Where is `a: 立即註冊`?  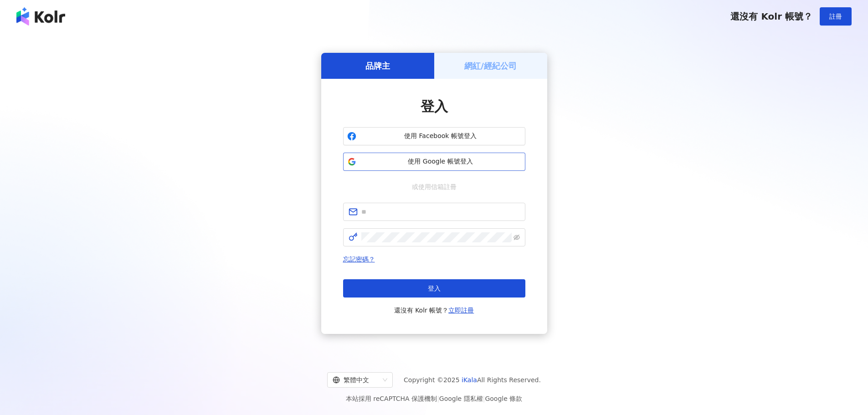 a: 立即註冊 is located at coordinates (461, 310).